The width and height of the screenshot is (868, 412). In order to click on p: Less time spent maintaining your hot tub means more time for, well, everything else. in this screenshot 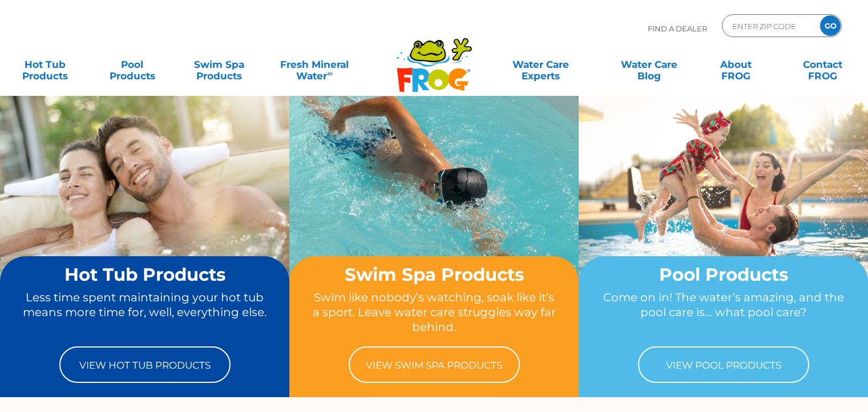, I will do `click(144, 312)`.